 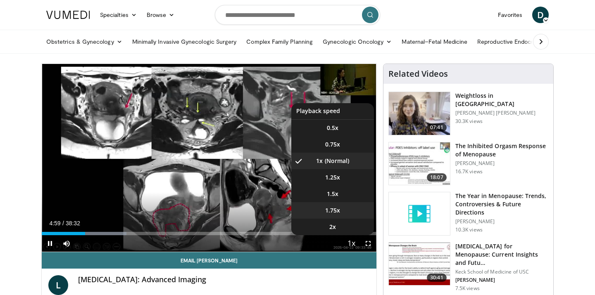 I want to click on input: Search topics, interventions, so click(x=297, y=15).